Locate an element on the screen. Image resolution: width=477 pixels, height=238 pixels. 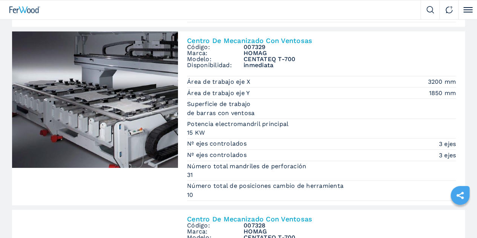
p: Área de trabajo eje X is located at coordinates (220, 82).